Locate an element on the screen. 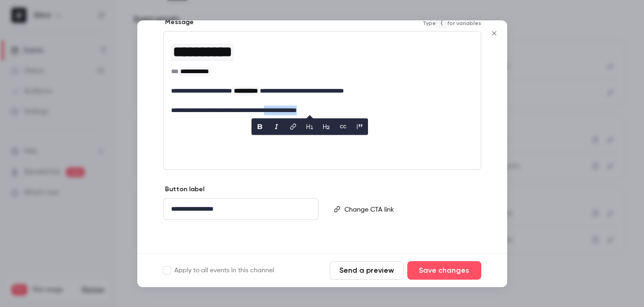 The height and width of the screenshot is (307, 644). button: blockquote is located at coordinates (360, 126).